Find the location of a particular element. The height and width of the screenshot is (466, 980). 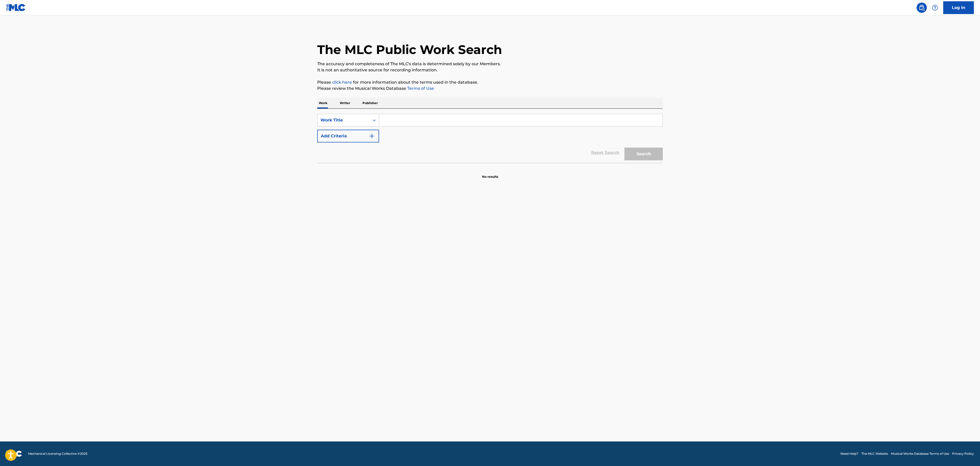

a: Public Search is located at coordinates (922, 8).